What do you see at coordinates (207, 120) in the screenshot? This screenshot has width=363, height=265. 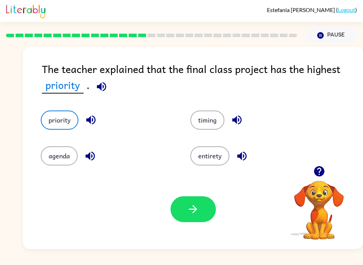 I see `button: timing` at bounding box center [207, 120].